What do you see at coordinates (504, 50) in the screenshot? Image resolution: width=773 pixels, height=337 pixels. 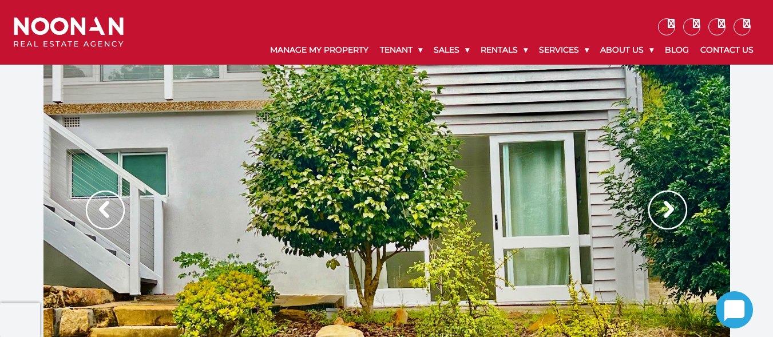 I see `a: Rentals` at bounding box center [504, 50].